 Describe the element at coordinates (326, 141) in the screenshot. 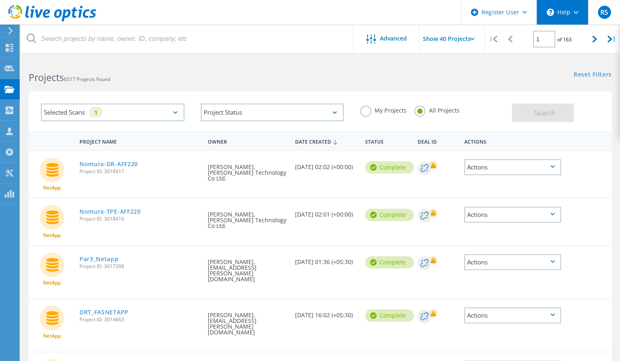

I see `div: Date Created` at that location.